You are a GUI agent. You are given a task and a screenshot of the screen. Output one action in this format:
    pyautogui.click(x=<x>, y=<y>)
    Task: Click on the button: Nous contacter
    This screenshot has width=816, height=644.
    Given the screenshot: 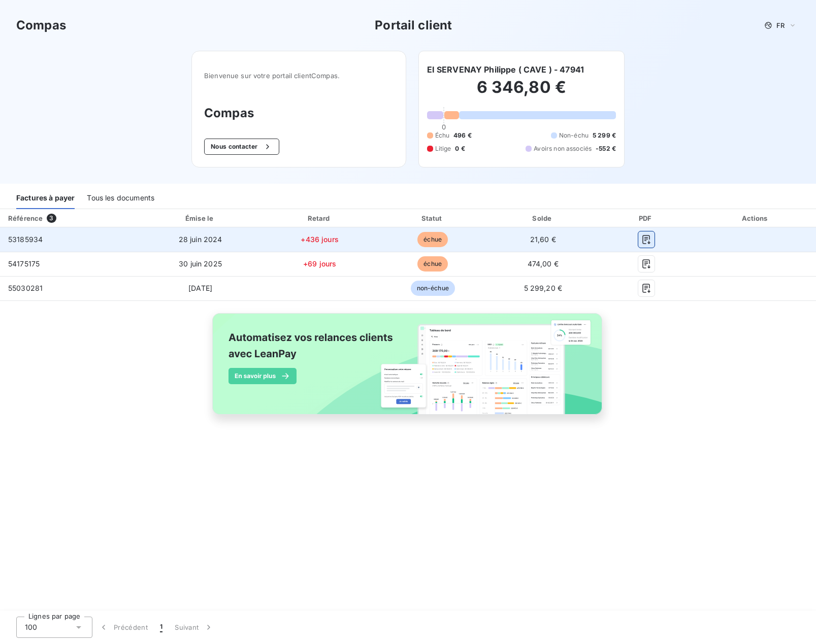 What is the action you would take?
    pyautogui.click(x=242, y=147)
    